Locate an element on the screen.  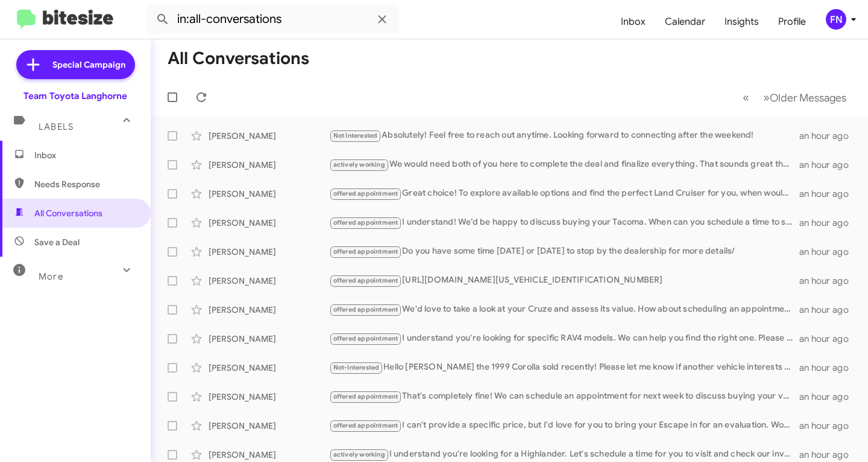
div: Great choice! To explore available options and find the perfect Land Cruiser for you, when would ... is located at coordinates (564, 193).